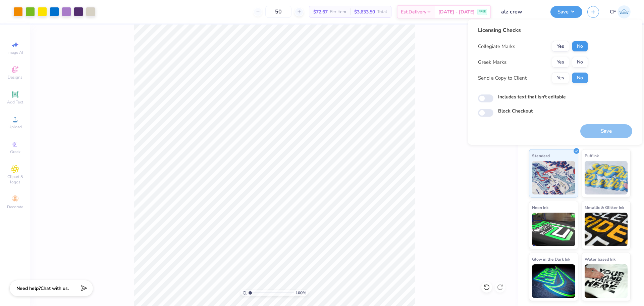 The height and width of the screenshot is (306, 644). I want to click on img: Puff Ink, so click(606, 177).